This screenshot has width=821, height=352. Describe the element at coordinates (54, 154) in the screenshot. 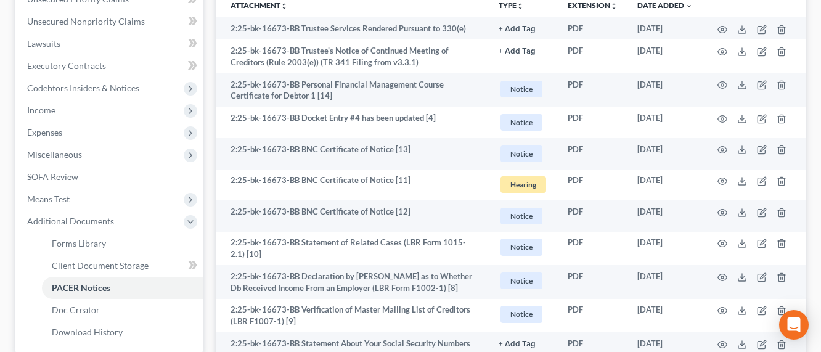

I see `span: Miscellaneous` at that location.